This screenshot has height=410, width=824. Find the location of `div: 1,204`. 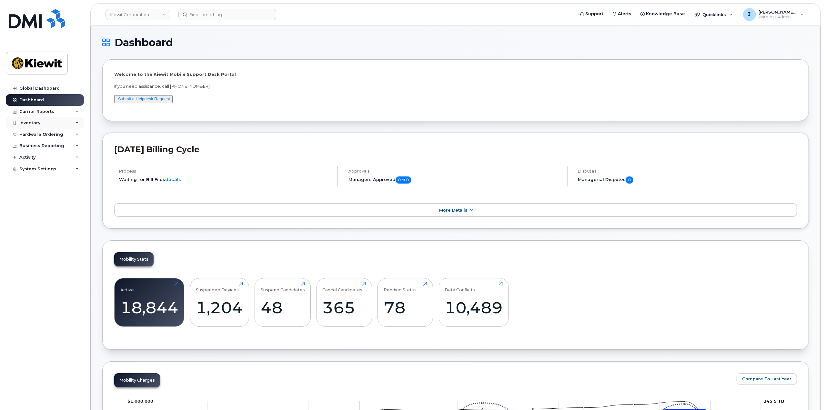

div: 1,204 is located at coordinates (219, 308).